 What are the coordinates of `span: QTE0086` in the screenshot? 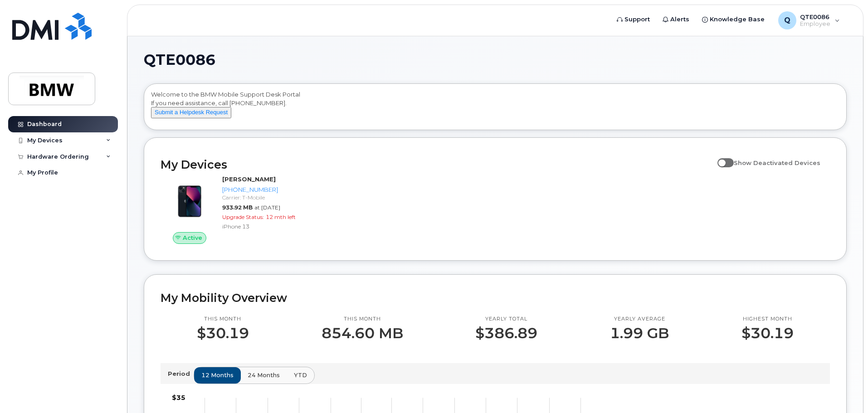 It's located at (179, 60).